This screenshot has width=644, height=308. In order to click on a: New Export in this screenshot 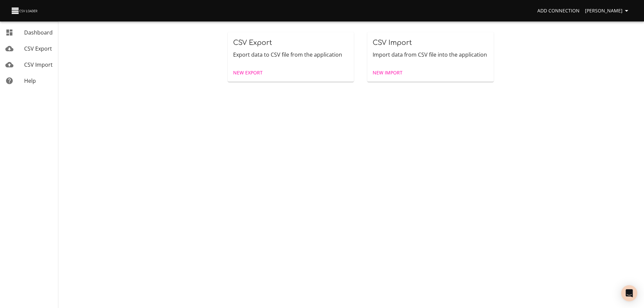, I will do `click(248, 73)`.